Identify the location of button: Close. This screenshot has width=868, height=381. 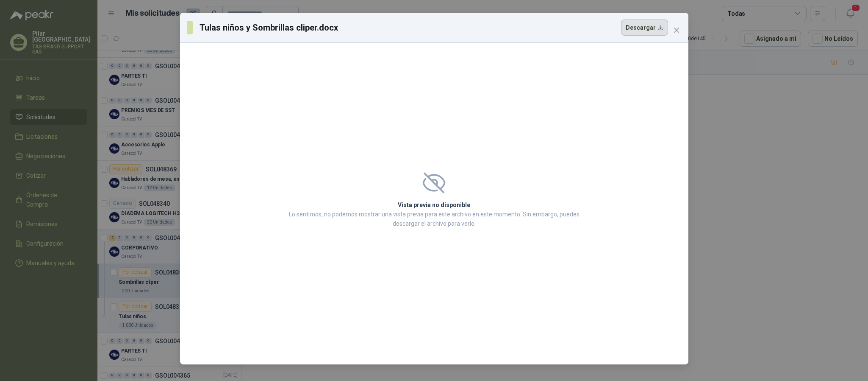
(676, 30).